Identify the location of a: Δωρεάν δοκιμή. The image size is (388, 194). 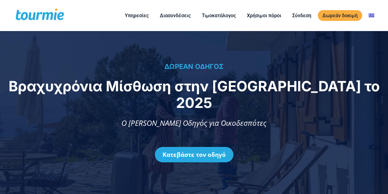
(340, 15).